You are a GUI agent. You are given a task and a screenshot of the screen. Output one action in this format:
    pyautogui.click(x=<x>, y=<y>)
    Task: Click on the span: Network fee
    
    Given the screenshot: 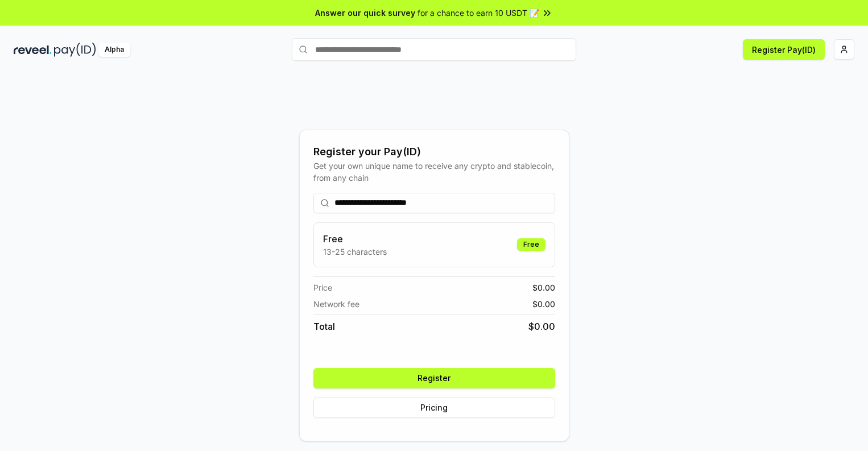 What is the action you would take?
    pyautogui.click(x=337, y=304)
    